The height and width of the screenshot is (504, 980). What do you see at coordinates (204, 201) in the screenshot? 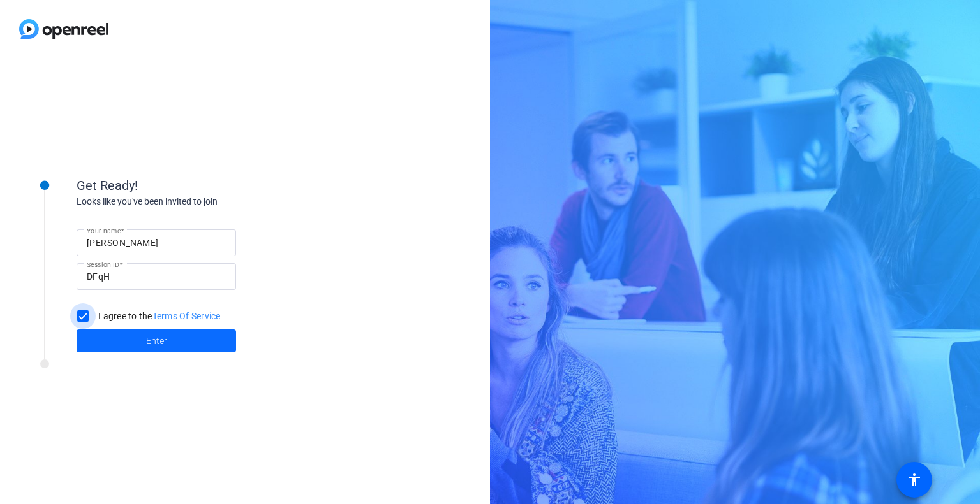
I see `div: Looks like you've been invited to join` at bounding box center [204, 201].